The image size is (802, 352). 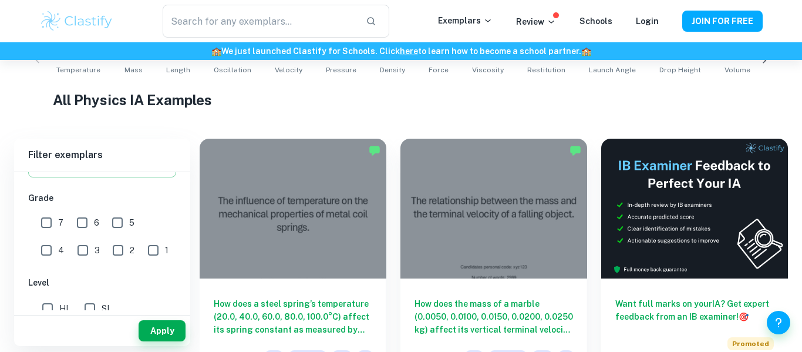 What do you see at coordinates (65, 308) in the screenshot?
I see `span: HL` at bounding box center [65, 308].